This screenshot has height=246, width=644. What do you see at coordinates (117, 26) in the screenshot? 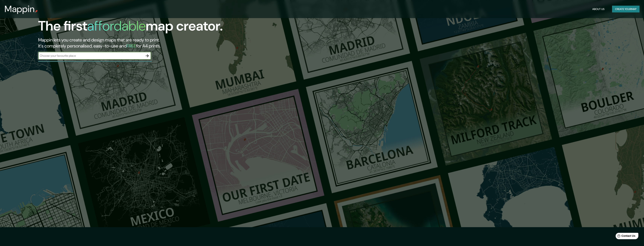
I see `h1: affordable` at bounding box center [117, 26].